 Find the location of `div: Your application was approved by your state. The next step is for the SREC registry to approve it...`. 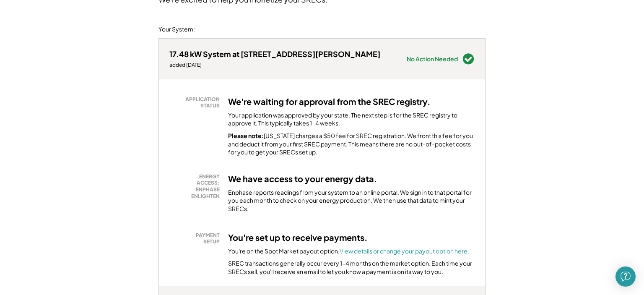

div: Your application was approved by your state. The next step is for the SREC registry to approve it... is located at coordinates (351, 119).